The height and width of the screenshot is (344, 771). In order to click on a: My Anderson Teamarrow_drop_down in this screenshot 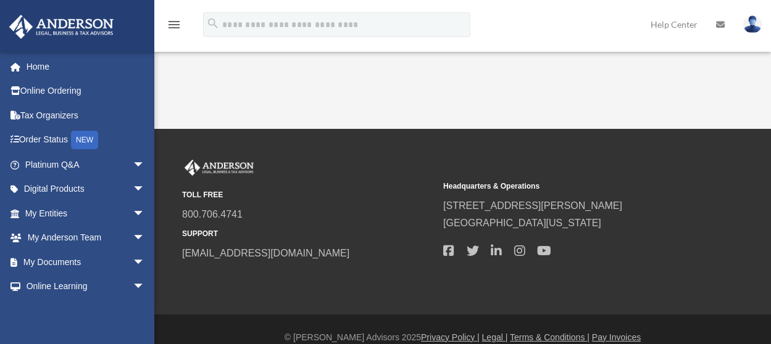, I will do `click(86, 238)`.